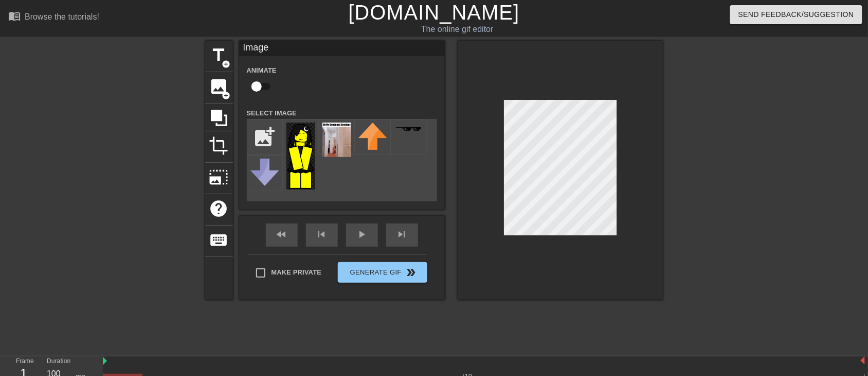 The height and width of the screenshot is (376, 868). I want to click on img: upvote.png, so click(373, 136).